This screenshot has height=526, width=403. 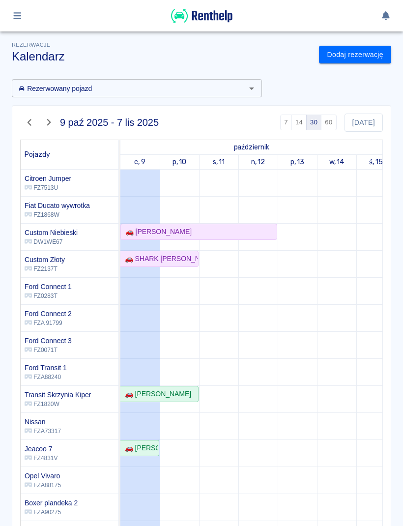 I want to click on h6: Transit Skrzynia Kiper, so click(x=58, y=395).